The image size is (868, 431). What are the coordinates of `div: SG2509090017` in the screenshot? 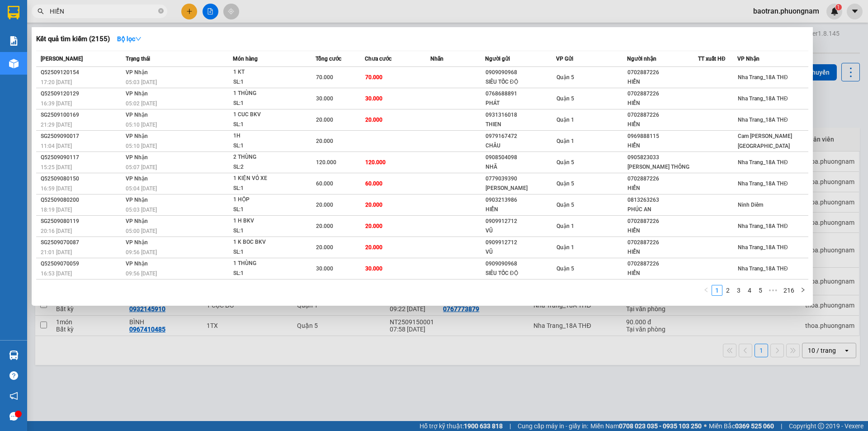 It's located at (82, 136).